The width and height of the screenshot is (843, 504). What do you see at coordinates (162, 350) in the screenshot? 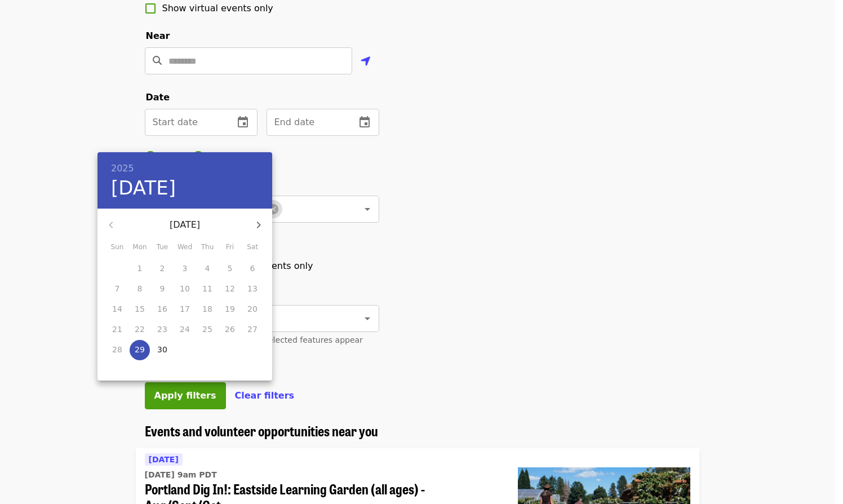
I see `p: 30` at bounding box center [162, 350].